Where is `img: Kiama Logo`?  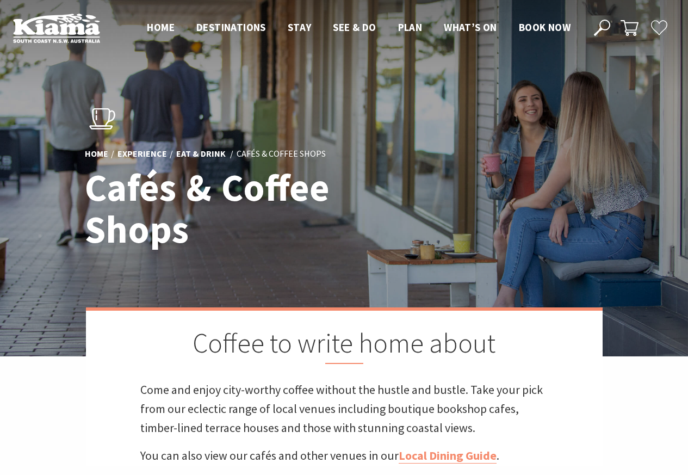
img: Kiama Logo is located at coordinates (57, 28).